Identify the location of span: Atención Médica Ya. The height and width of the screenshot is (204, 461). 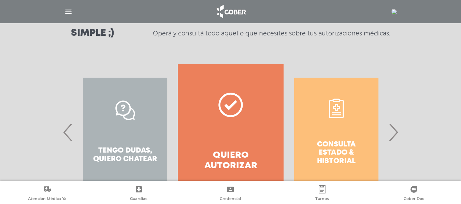
(47, 200).